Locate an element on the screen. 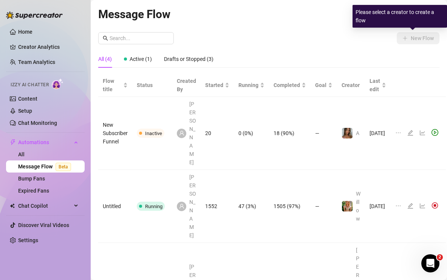  img: A is located at coordinates (347, 133).